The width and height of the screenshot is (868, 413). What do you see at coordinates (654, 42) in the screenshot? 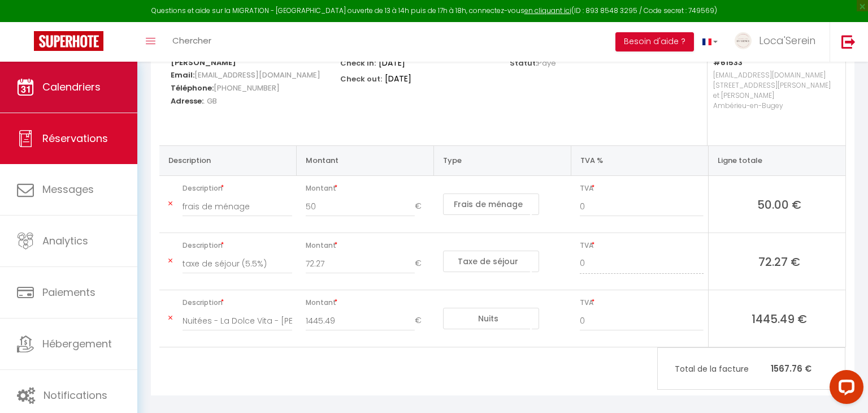
I see `button: Besoin d'aide ?` at bounding box center [654, 42].